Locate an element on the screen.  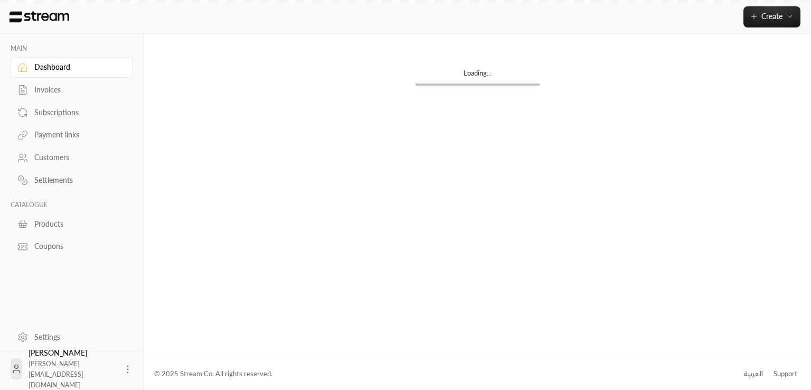
a: Dashboard is located at coordinates (72, 67).